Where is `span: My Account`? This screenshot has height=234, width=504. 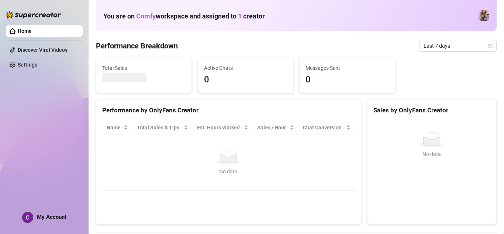 span: My Account is located at coordinates (52, 217).